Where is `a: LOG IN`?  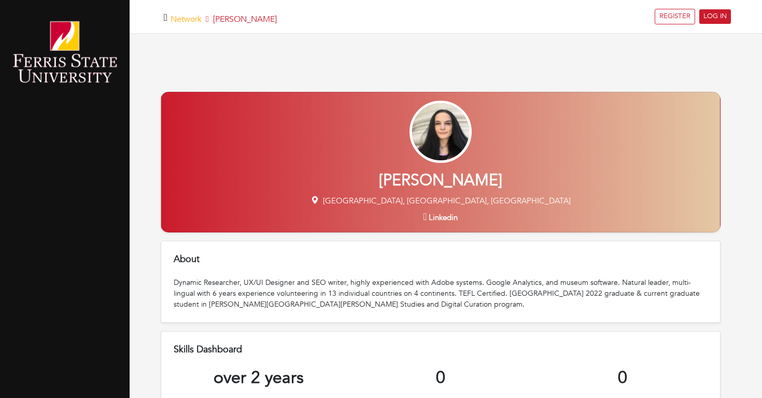
a: LOG IN is located at coordinates (715, 17).